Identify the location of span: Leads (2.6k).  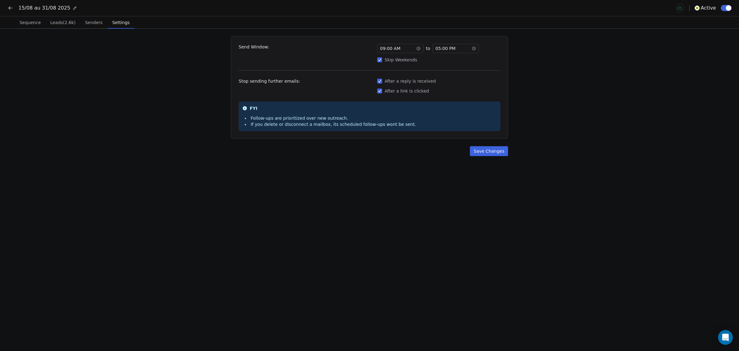
(63, 22).